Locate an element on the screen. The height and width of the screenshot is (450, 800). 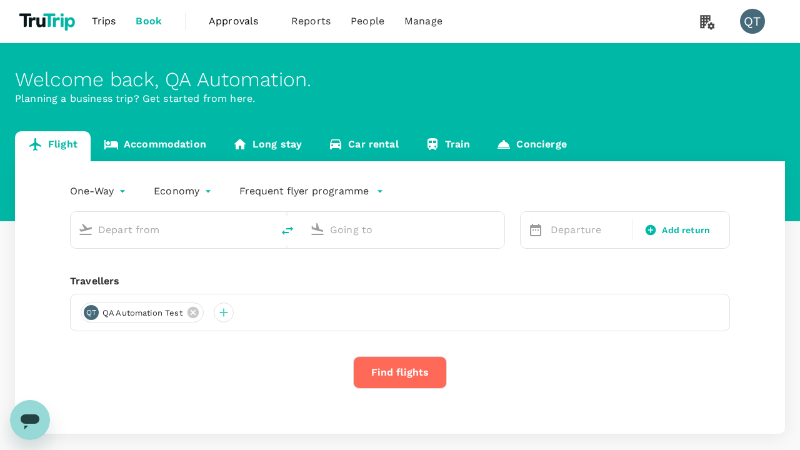
span: Book is located at coordinates (149, 21).